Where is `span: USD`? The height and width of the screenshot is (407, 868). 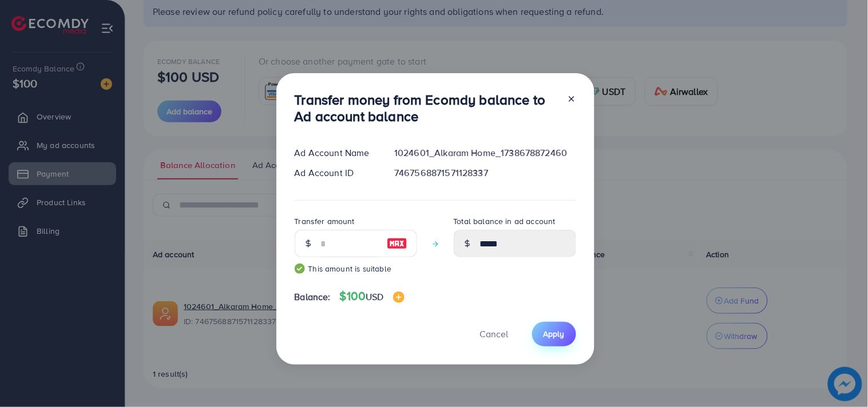
span: USD is located at coordinates (375, 297).